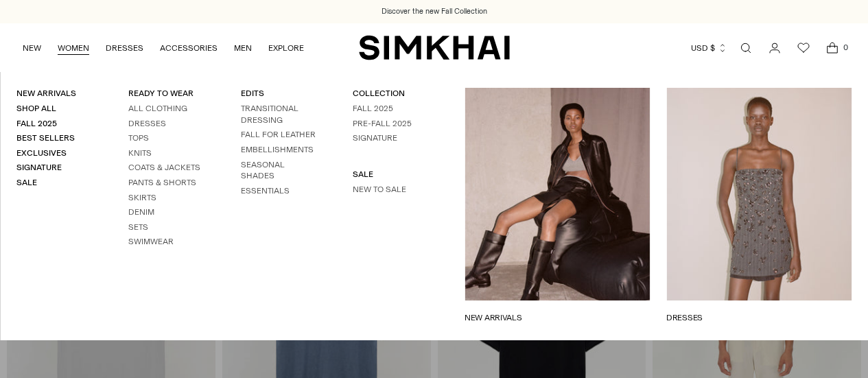 Image resolution: width=868 pixels, height=378 pixels. What do you see at coordinates (434, 11) in the screenshot?
I see `h3: Discover the new Fall Collection` at bounding box center [434, 11].